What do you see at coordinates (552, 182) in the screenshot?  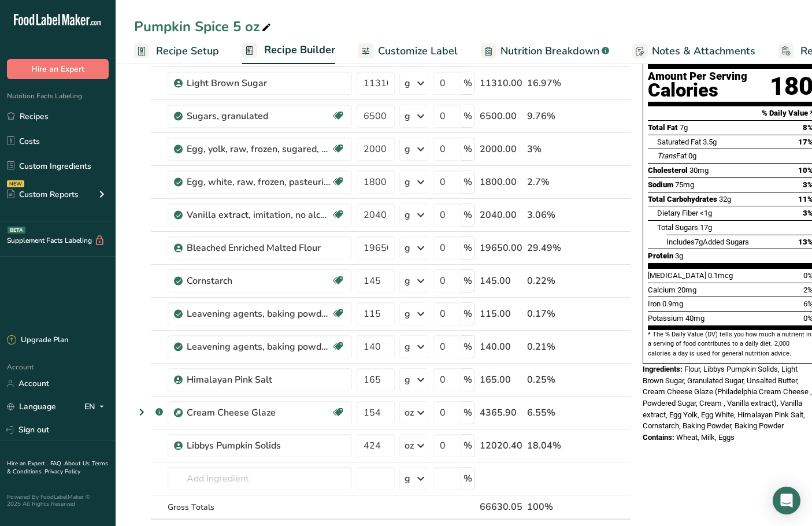 I see `div: 2.7%` at bounding box center [552, 182].